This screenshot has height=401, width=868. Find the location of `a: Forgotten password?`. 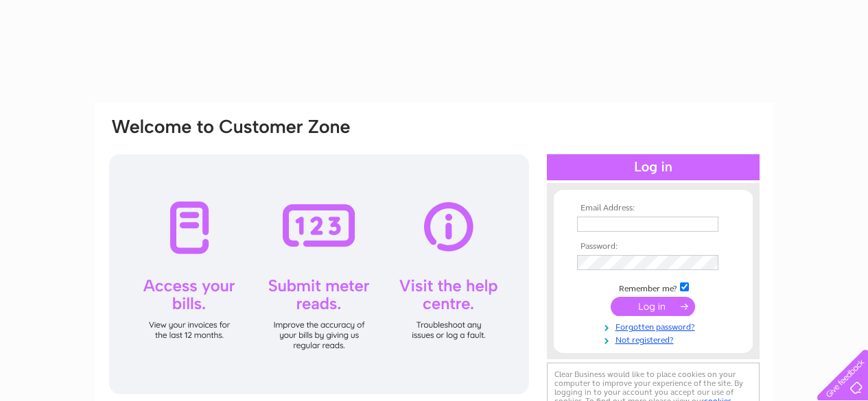

a: Forgotten password? is located at coordinates (654, 325).